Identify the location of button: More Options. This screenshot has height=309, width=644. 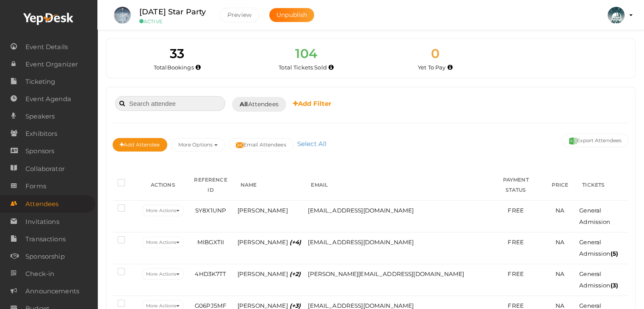
(198, 145).